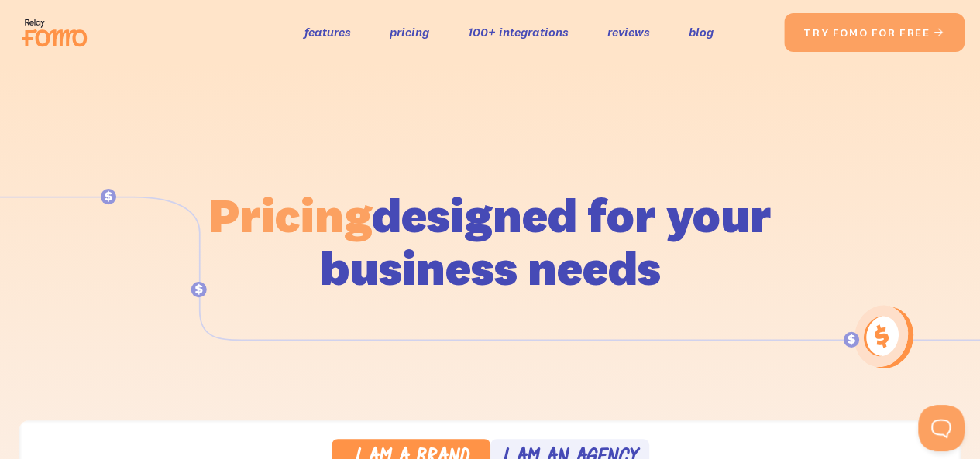  Describe the element at coordinates (874, 33) in the screenshot. I see `a: try fomo for free` at that location.